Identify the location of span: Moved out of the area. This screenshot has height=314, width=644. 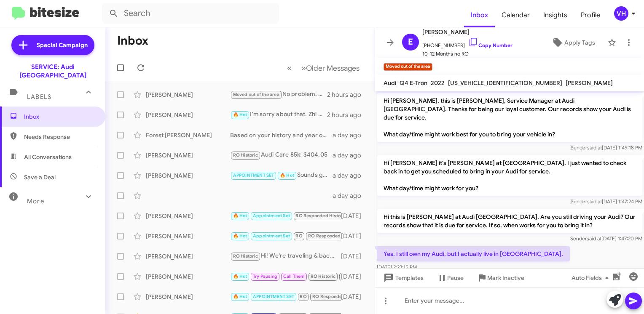
(256, 94).